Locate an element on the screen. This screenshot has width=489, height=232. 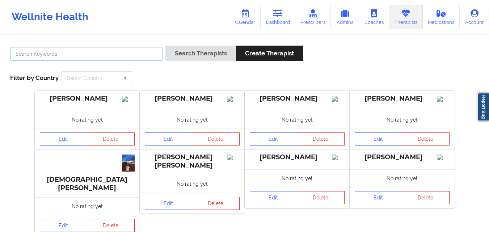
div: Select Country is located at coordinates (85, 78).